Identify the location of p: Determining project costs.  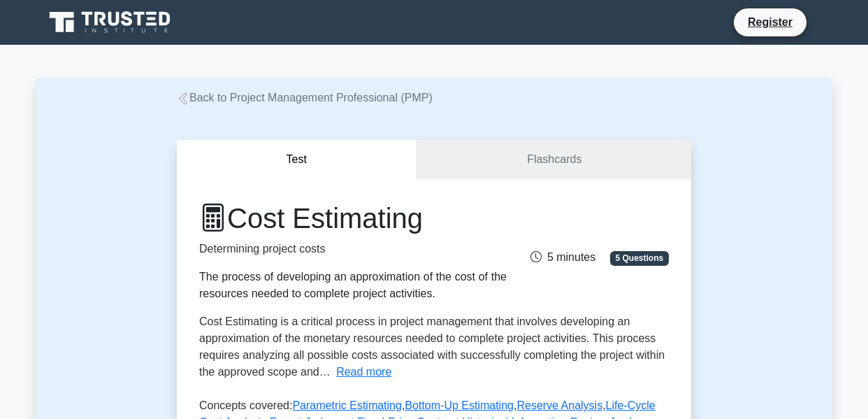
(353, 249).